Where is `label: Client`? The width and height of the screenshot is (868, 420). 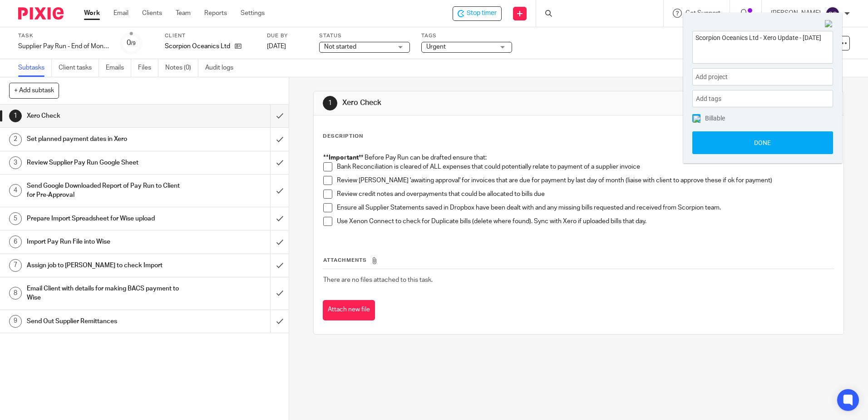 label: Client is located at coordinates (210, 36).